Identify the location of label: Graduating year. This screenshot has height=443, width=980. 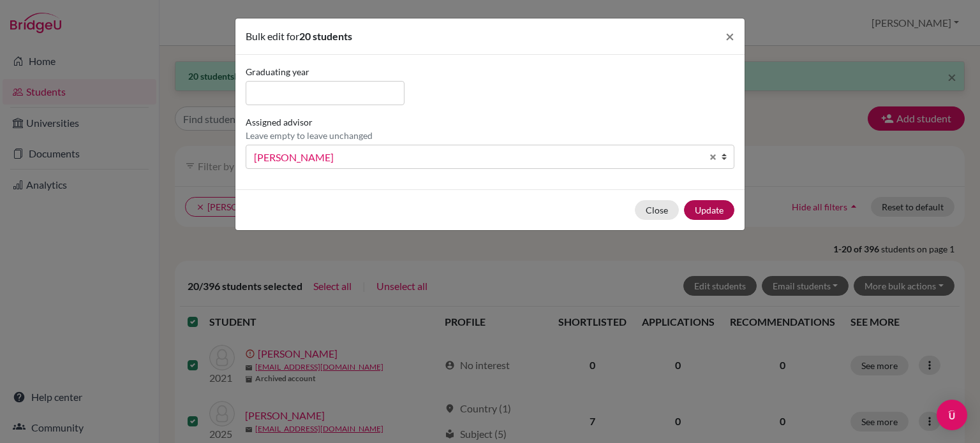
(325, 71).